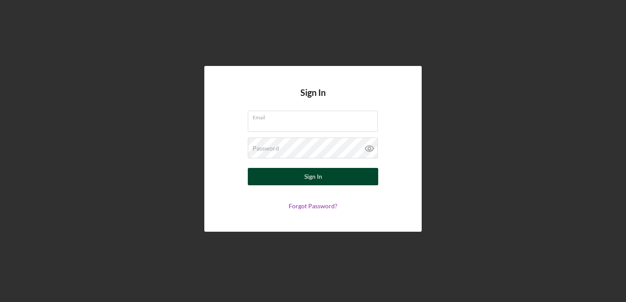  Describe the element at coordinates (313, 206) in the screenshot. I see `a: Forgot Password?` at that location.